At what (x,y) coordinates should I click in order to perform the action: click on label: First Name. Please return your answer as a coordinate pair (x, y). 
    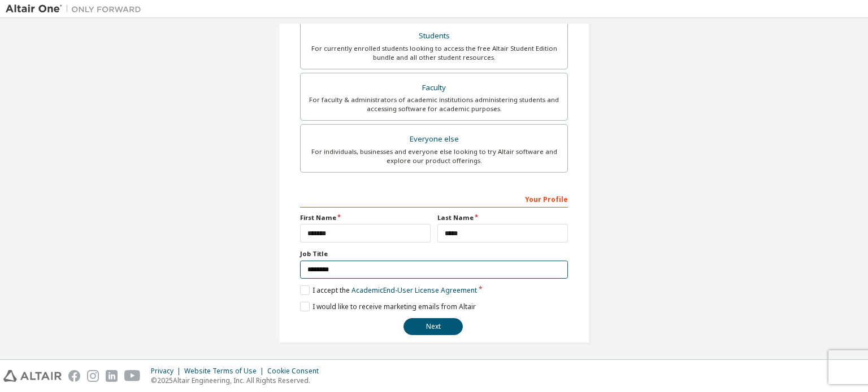
    Looking at the image, I should click on (365, 218).